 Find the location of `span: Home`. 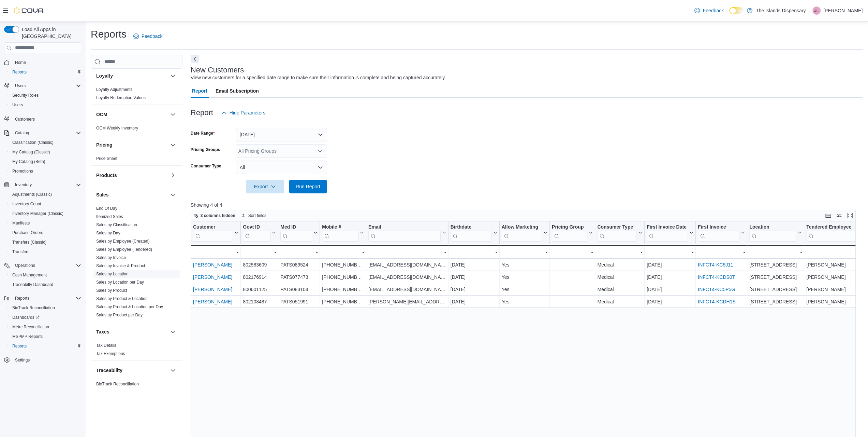

span: Home is located at coordinates (47, 62).